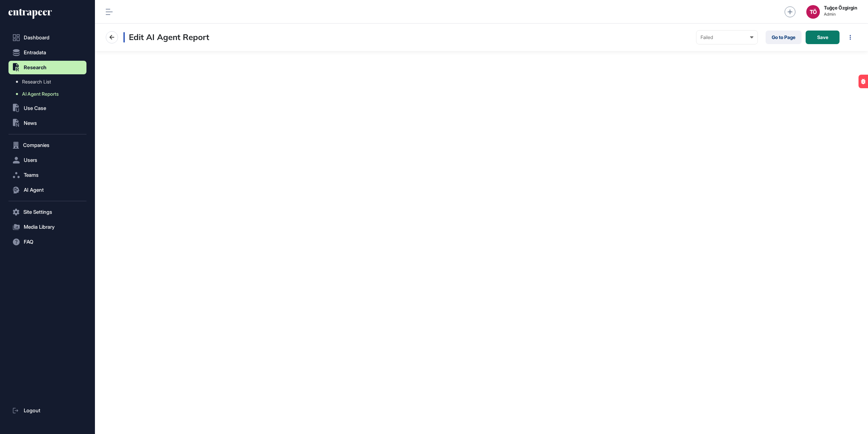 This screenshot has height=434, width=868. What do you see at coordinates (36, 82) in the screenshot?
I see `span: Research List` at bounding box center [36, 82].